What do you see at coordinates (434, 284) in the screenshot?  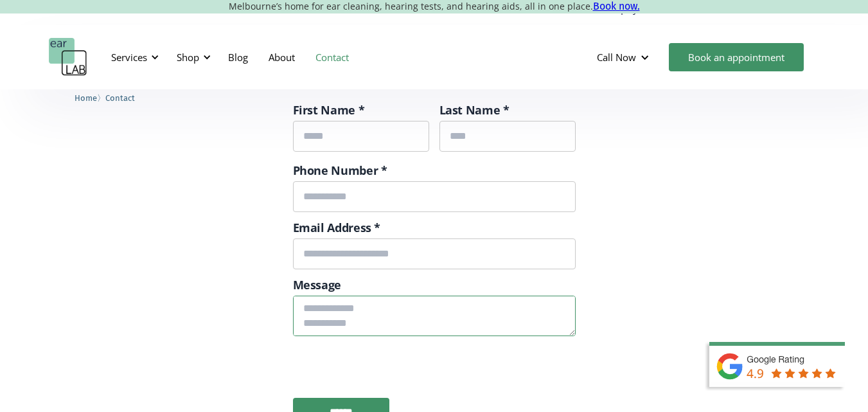 I see `label: Message` at bounding box center [434, 284].